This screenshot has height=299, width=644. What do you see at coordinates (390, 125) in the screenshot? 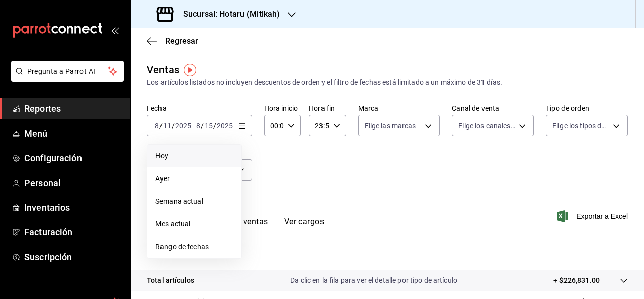
I see `span: Elige las marcas` at bounding box center [390, 125].